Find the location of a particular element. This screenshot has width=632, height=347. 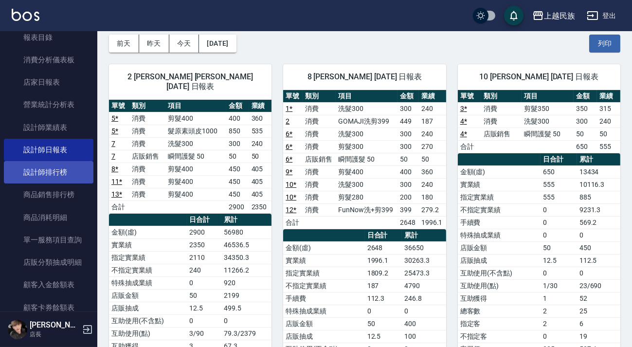

td: 剪髮350 is located at coordinates (547, 108).